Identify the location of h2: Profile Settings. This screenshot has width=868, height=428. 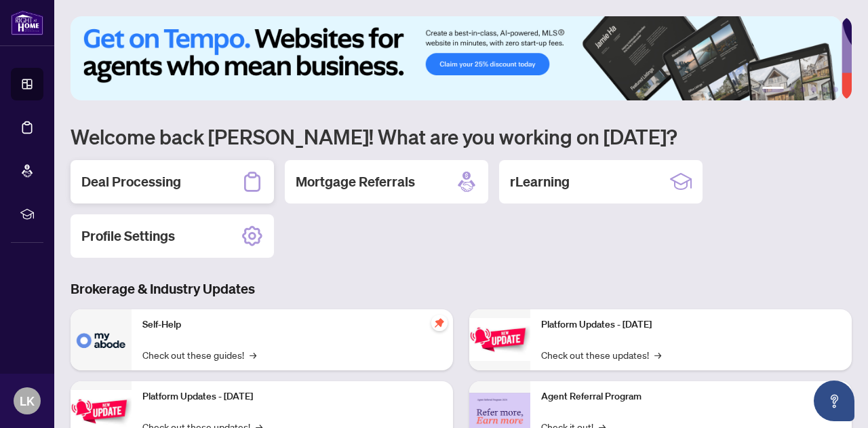
(128, 236).